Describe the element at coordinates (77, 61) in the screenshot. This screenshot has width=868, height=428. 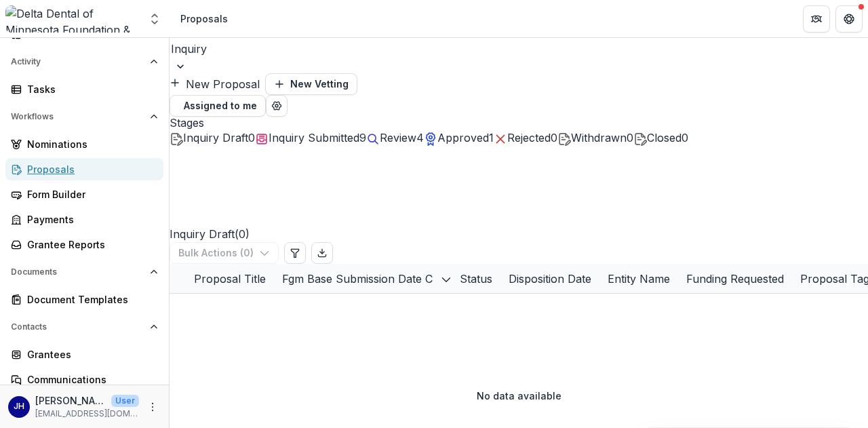
I see `span: Activity` at that location.